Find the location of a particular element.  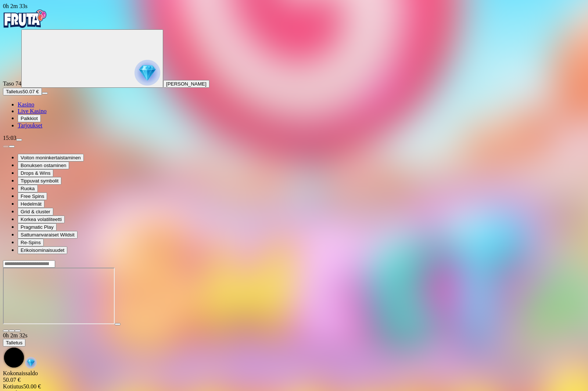

button: close icon is located at coordinates (6, 331).